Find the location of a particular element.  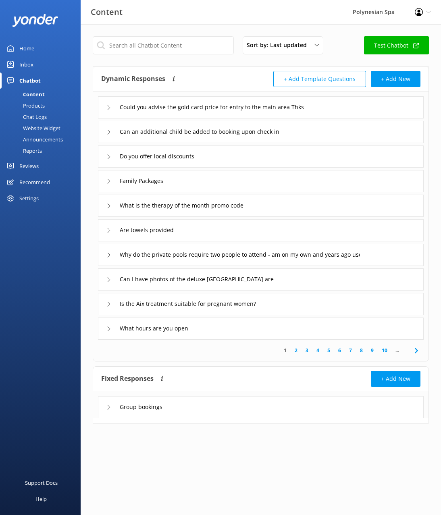

span: Do you offer local discounts is located at coordinates (157, 156).